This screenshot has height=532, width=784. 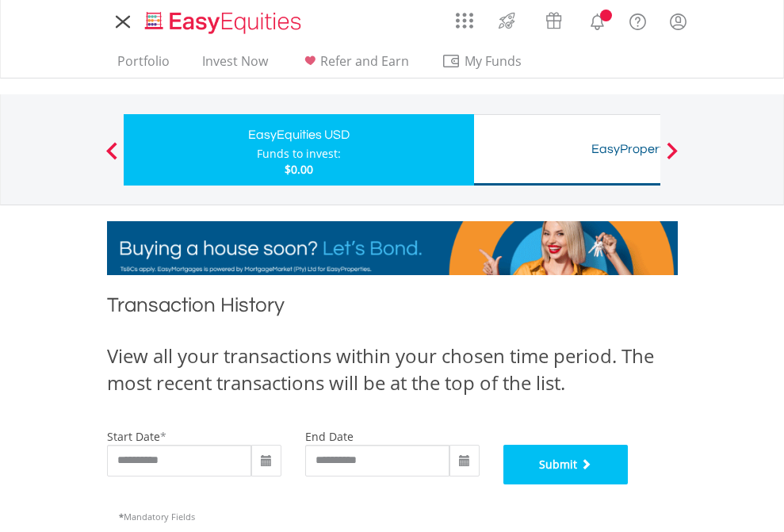 What do you see at coordinates (143, 65) in the screenshot?
I see `a: Portfolio` at bounding box center [143, 65].